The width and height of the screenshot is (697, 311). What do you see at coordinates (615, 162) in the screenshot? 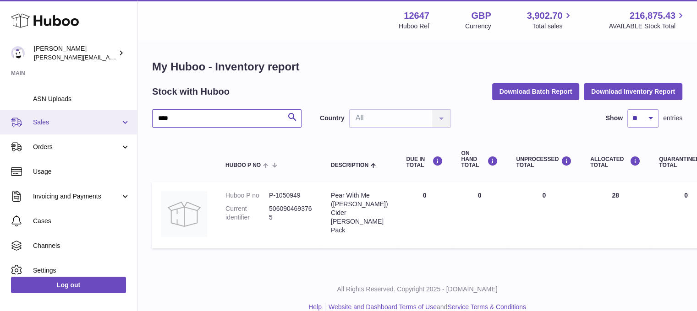
I see `div: ALLOCATED Total` at bounding box center [615, 162].